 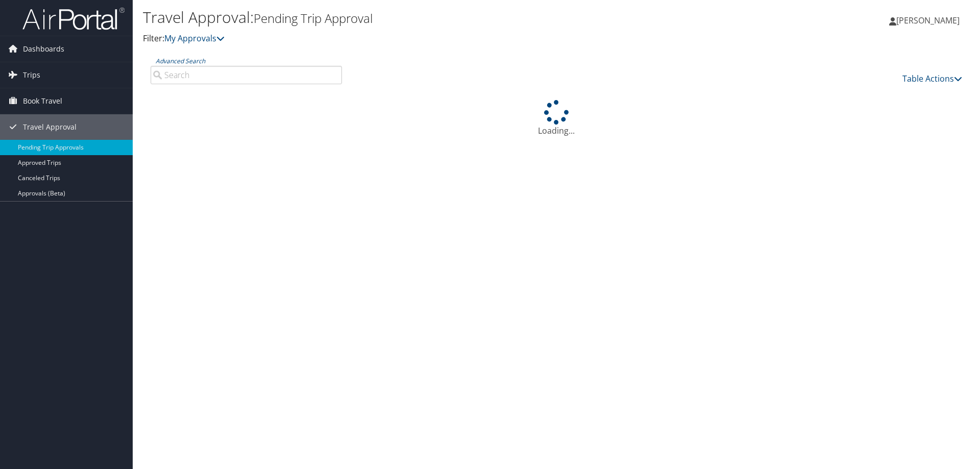 I want to click on span: Trips, so click(x=32, y=75).